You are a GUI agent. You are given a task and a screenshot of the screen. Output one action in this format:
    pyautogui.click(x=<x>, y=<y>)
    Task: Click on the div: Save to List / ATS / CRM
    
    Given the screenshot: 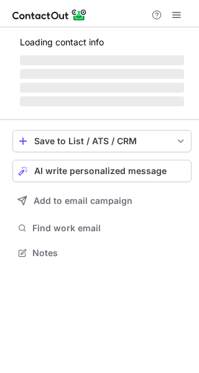 What is the action you would take?
    pyautogui.click(x=102, y=141)
    